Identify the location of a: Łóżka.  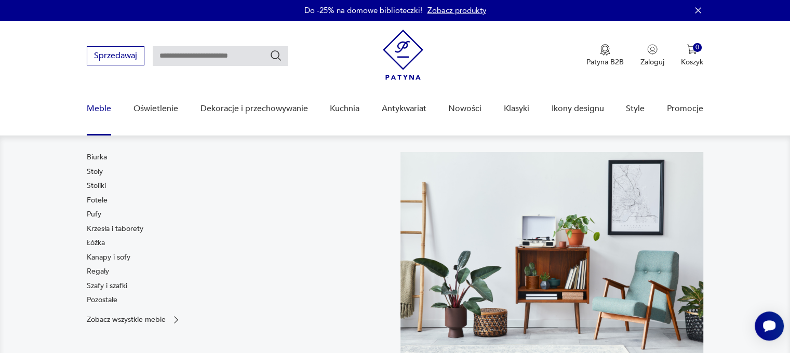
(96, 243).